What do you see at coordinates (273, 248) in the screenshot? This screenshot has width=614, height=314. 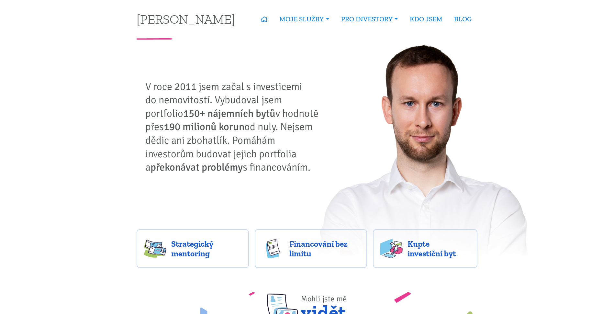 I see `img: finance` at bounding box center [273, 248].